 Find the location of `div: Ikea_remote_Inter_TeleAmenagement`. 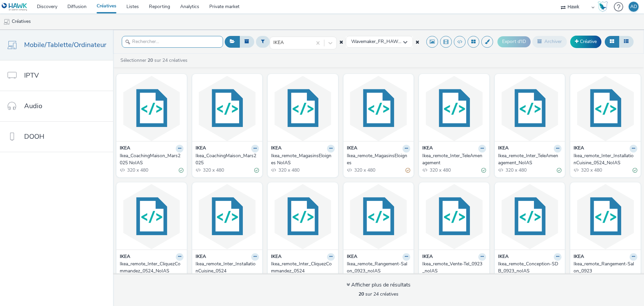

div: Ikea_remote_Inter_TeleAmenagement is located at coordinates (453, 159).